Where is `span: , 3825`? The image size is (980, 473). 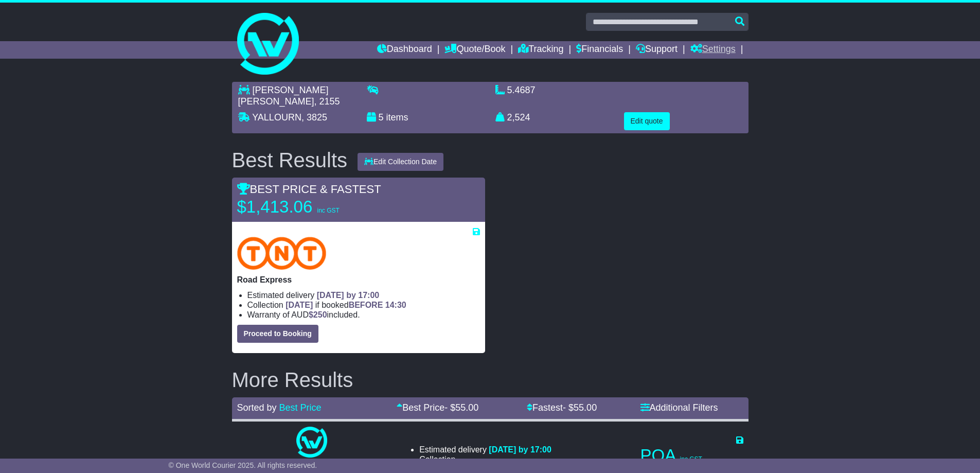
span: , 3825 is located at coordinates (314, 117).